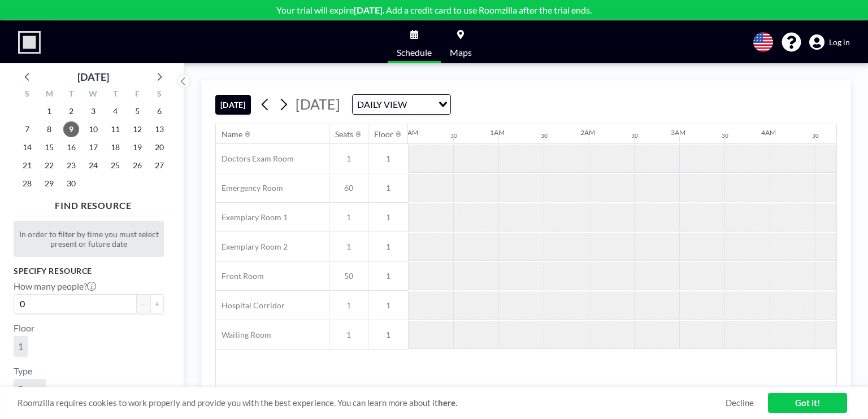 The image size is (868, 419). I want to click on div: Floor, so click(384, 135).